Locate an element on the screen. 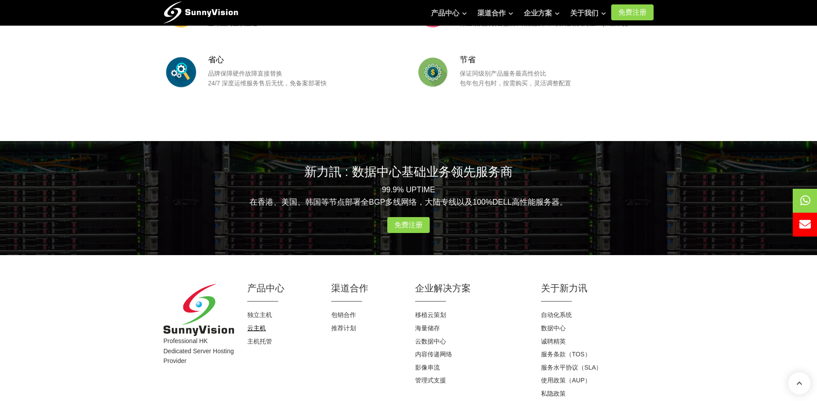 Image resolution: width=817 pixels, height=401 pixels. img: 省心 is located at coordinates (181, 72).